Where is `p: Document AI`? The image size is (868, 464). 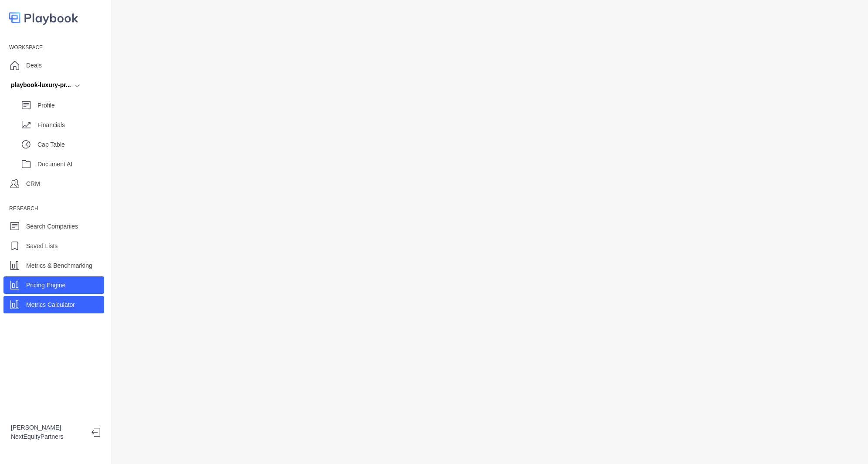
p: Document AI is located at coordinates (70, 164).